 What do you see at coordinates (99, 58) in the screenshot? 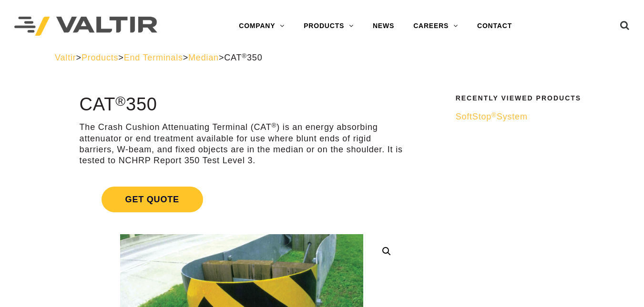
I see `span: Products` at bounding box center [99, 58].